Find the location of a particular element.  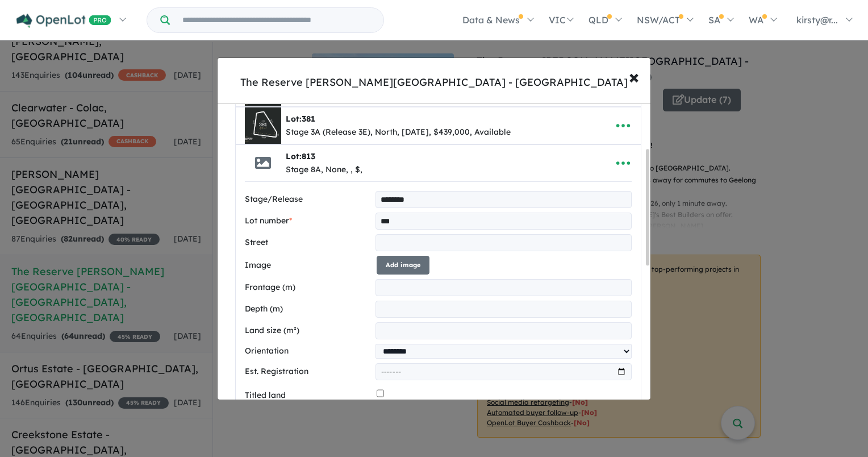

button: Add image is located at coordinates (403, 265).